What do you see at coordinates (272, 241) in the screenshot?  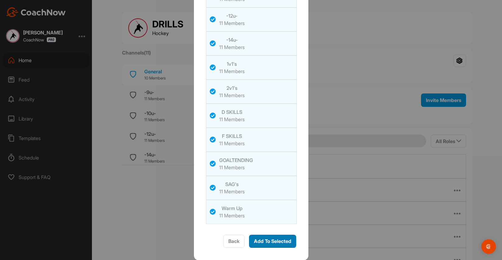 I see `span: Add To Selected` at bounding box center [272, 241].